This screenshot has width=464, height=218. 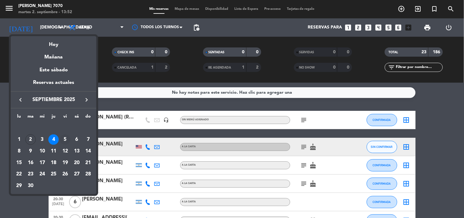 I want to click on span: septiembre 2025, so click(x=53, y=100).